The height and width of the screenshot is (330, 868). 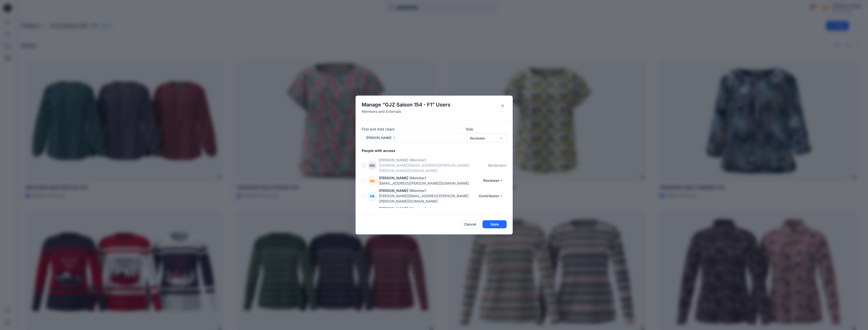 What do you see at coordinates (406, 112) in the screenshot?
I see `p: Members and Externals` at bounding box center [406, 112].